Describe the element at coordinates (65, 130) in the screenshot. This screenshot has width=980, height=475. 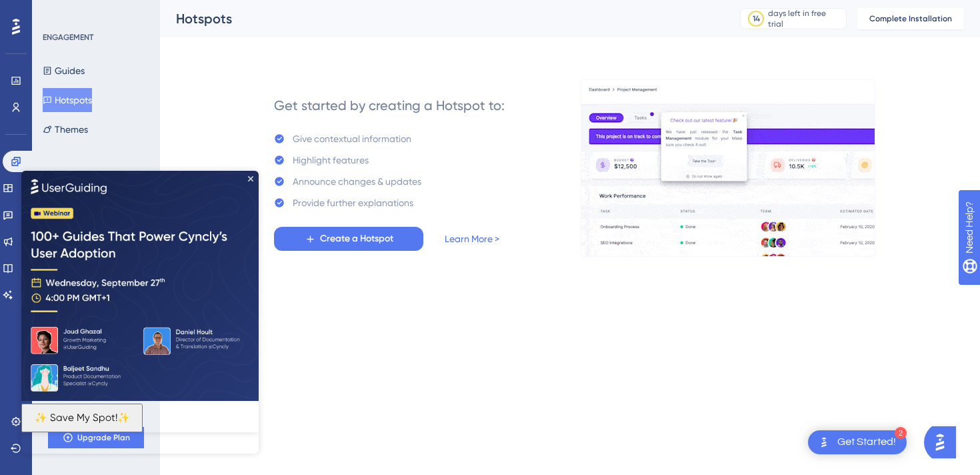
I see `button: Themes` at that location.